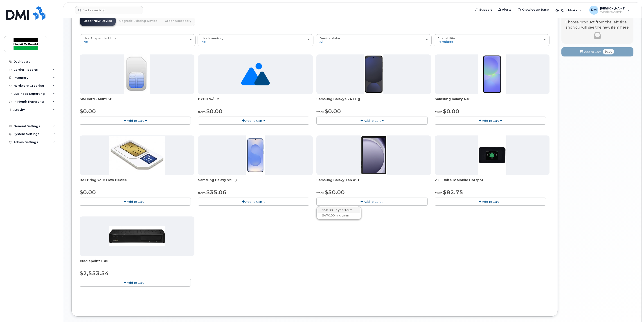 The width and height of the screenshot is (644, 322). I want to click on span: Add to Cart, so click(593, 51).